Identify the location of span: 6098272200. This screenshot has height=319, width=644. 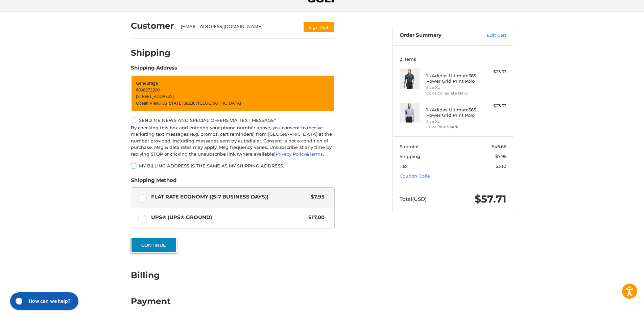
(147, 90).